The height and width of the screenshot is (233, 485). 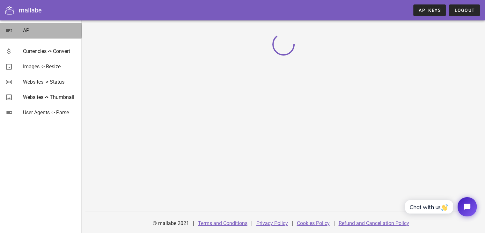 I want to click on span: Logout, so click(x=465, y=10).